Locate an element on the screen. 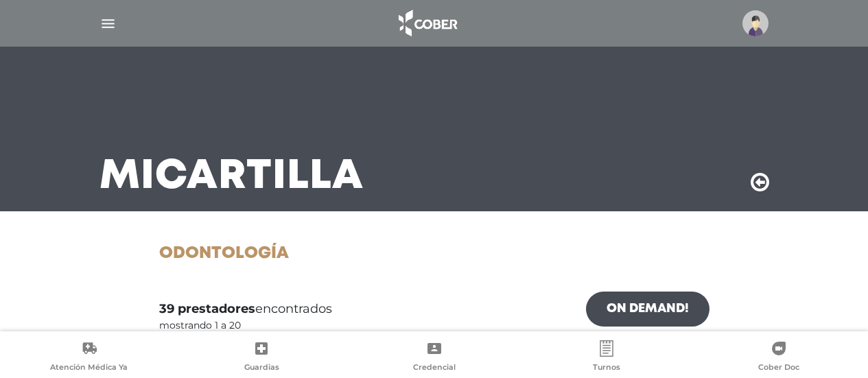  a: Credencial is located at coordinates (434, 358).